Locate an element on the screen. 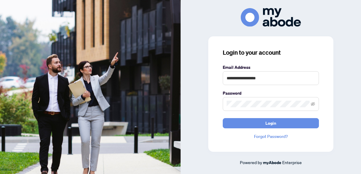 The width and height of the screenshot is (361, 174). span: Powered by is located at coordinates (251, 162).